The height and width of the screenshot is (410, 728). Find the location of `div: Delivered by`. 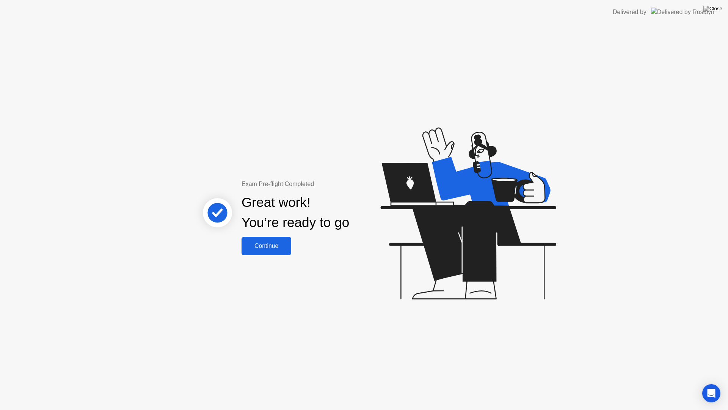

div: Delivered by is located at coordinates (630, 12).